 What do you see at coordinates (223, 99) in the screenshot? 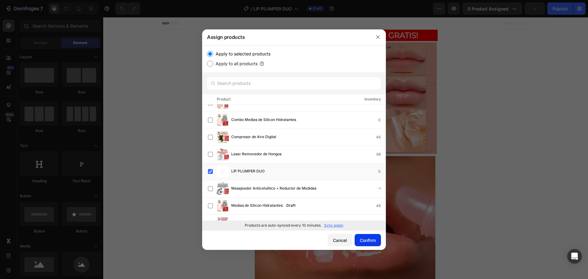
I see `div: Product` at bounding box center [223, 99].